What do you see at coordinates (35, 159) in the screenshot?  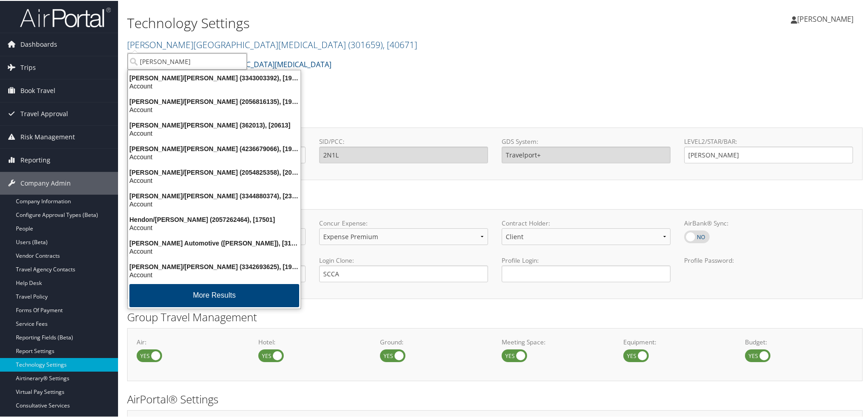 I see `span: Reporting` at bounding box center [35, 159].